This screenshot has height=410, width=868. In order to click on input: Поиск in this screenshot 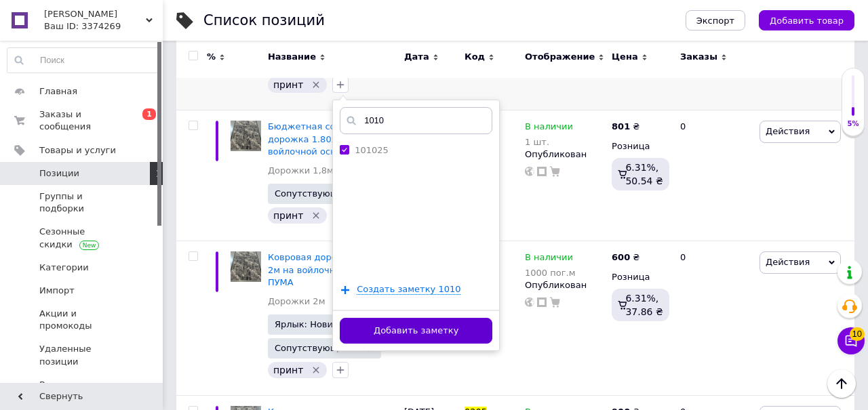, I will do `click(83, 60)`.